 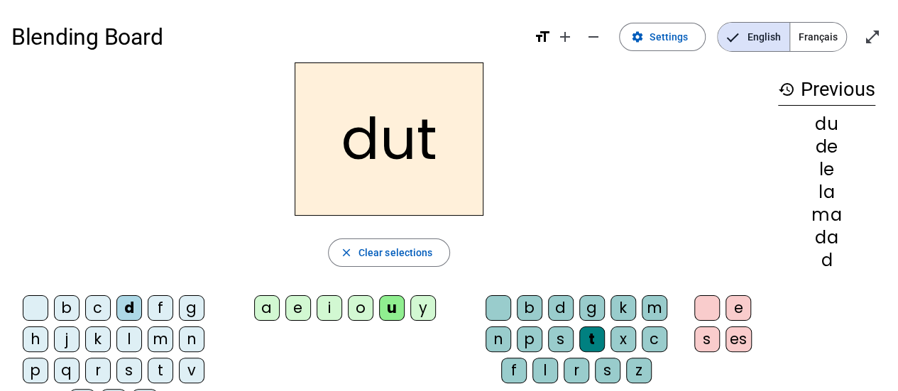 What do you see at coordinates (565, 37) in the screenshot?
I see `mat-icon: add` at bounding box center [565, 37].